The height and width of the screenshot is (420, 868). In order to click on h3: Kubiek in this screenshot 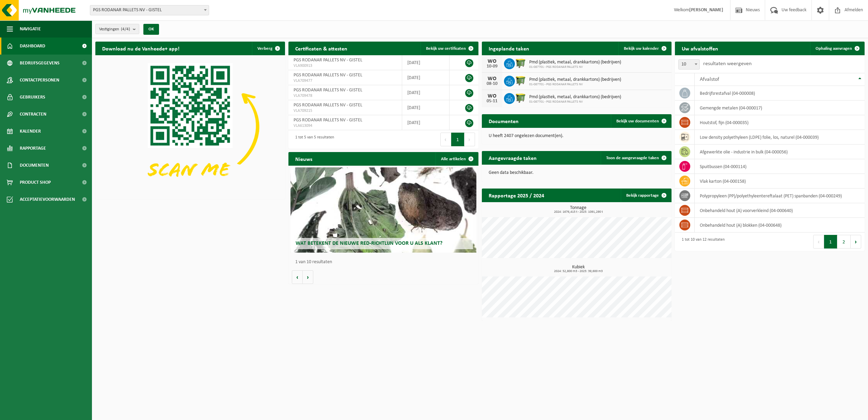, I will do `click(579, 269)`.